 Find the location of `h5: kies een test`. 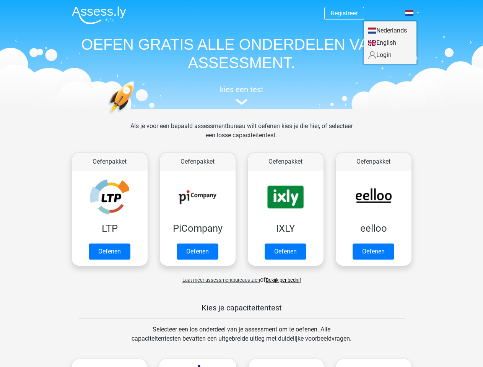

h5: kies een test is located at coordinates (242, 90).